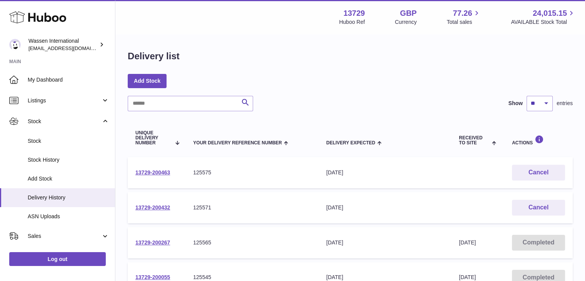 The image size is (585, 281). Describe the element at coordinates (153, 172) in the screenshot. I see `a: 13729-200463` at that location.